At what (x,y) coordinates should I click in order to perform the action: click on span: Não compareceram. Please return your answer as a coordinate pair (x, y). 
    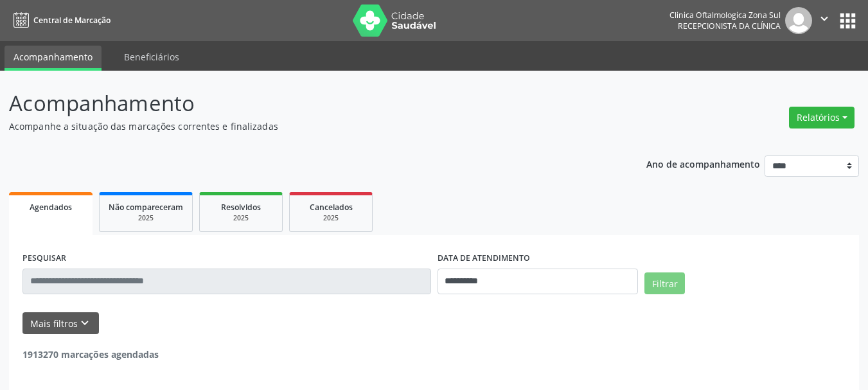
    Looking at the image, I should click on (146, 207).